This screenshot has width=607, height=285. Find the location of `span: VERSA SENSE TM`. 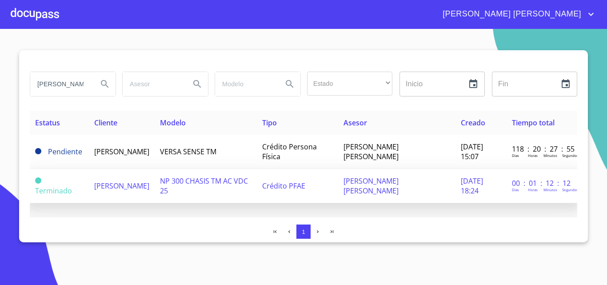

span: VERSA SENSE TM is located at coordinates (188, 151).